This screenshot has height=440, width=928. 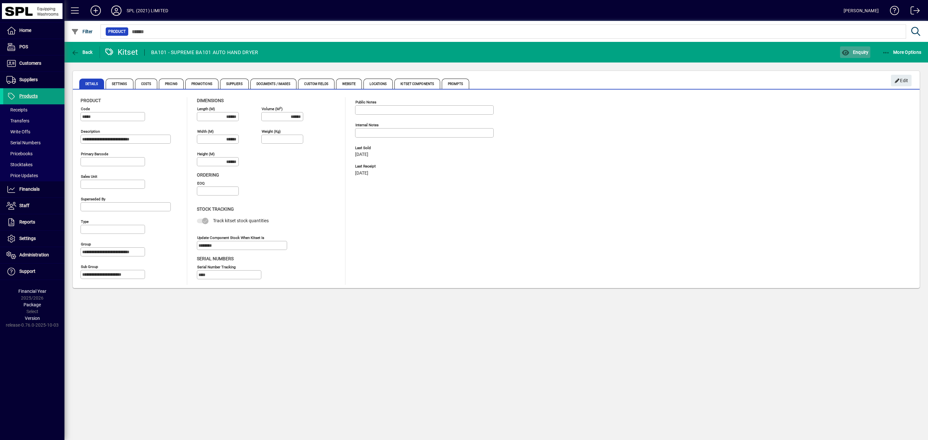 What do you see at coordinates (208, 175) in the screenshot?
I see `span: Ordering` at bounding box center [208, 175].